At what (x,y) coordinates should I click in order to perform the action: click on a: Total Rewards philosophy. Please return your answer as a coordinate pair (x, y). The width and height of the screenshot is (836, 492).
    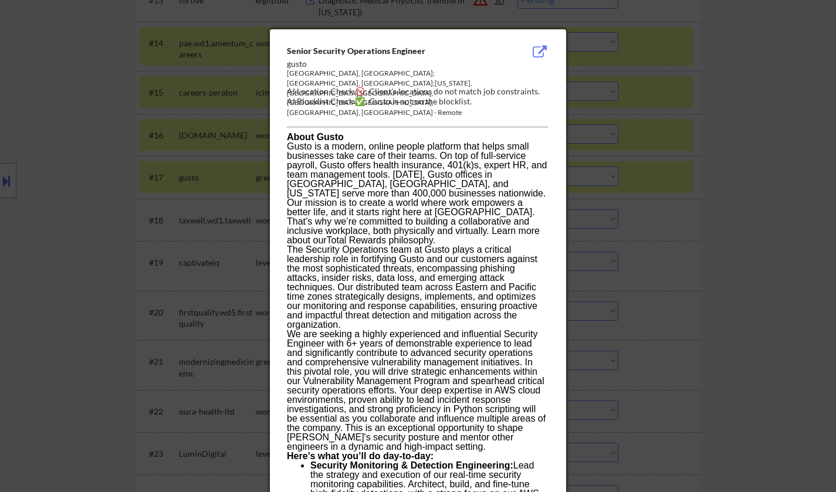
    Looking at the image, I should click on (379, 240).